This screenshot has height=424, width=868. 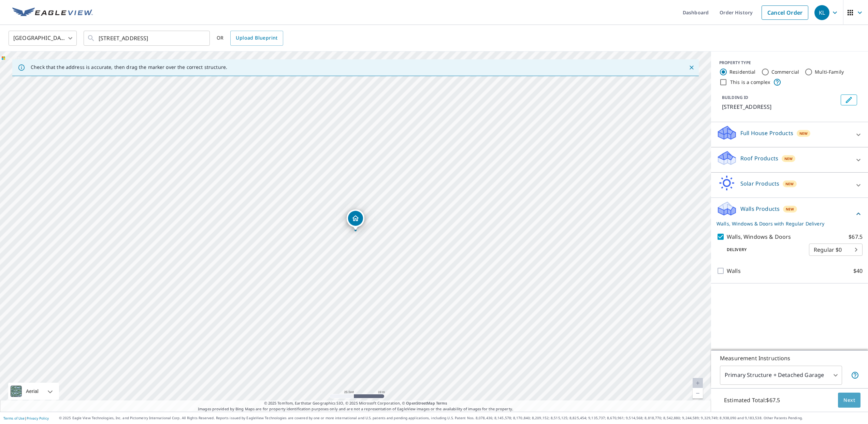 What do you see at coordinates (734, 271) in the screenshot?
I see `p: Walls` at bounding box center [734, 271].